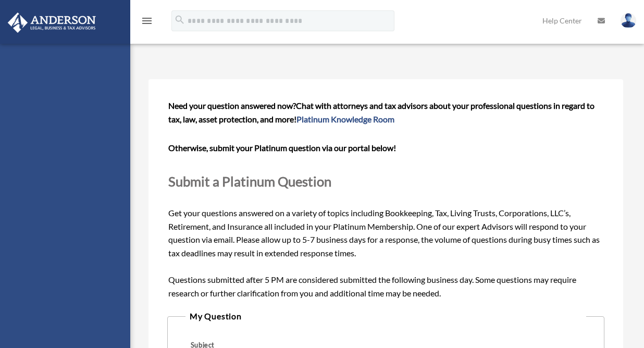 Image resolution: width=644 pixels, height=348 pixels. Describe the element at coordinates (385, 199) in the screenshot. I see `span: Get your questions answered on a variety of topics including Bookkeeping, Tax, Living Trusts, Cor...` at that location.